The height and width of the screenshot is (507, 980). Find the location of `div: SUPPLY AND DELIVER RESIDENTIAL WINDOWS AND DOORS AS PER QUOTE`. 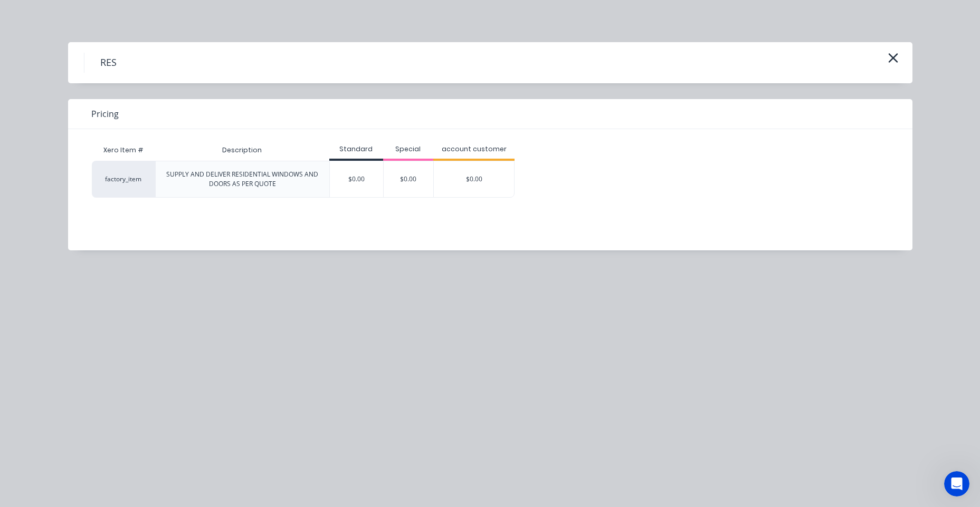

div: SUPPLY AND DELIVER RESIDENTIAL WINDOWS AND DOORS AS PER QUOTE is located at coordinates (242, 180).